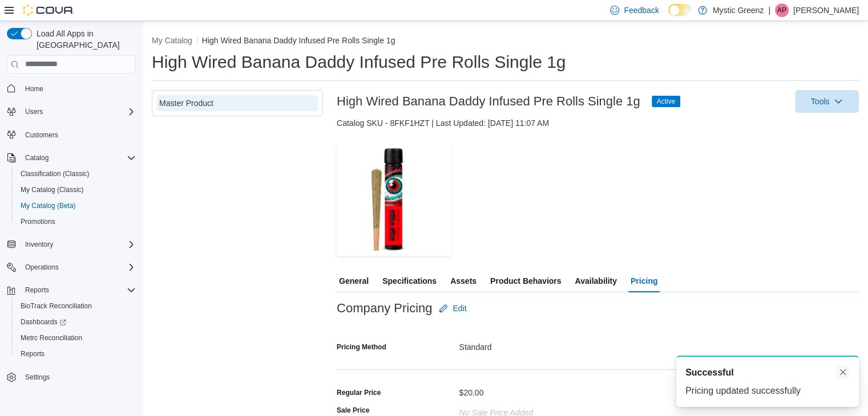 The width and height of the screenshot is (868, 416). Describe the element at coordinates (710, 373) in the screenshot. I see `span: Successful` at that location.